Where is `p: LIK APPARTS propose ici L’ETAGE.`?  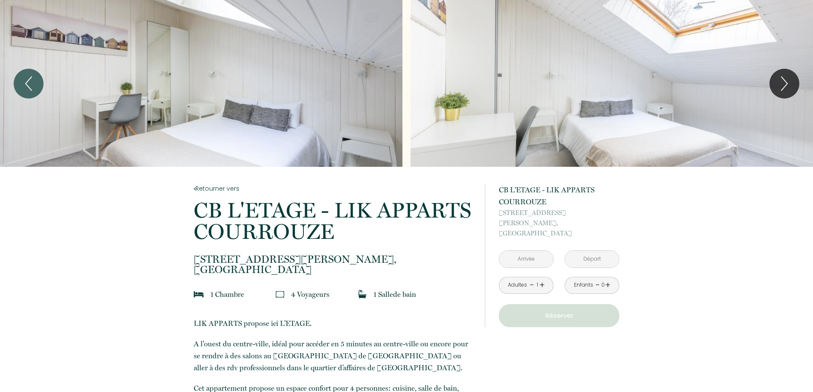 p: LIK APPARTS propose ici L’ETAGE. is located at coordinates (334, 324).